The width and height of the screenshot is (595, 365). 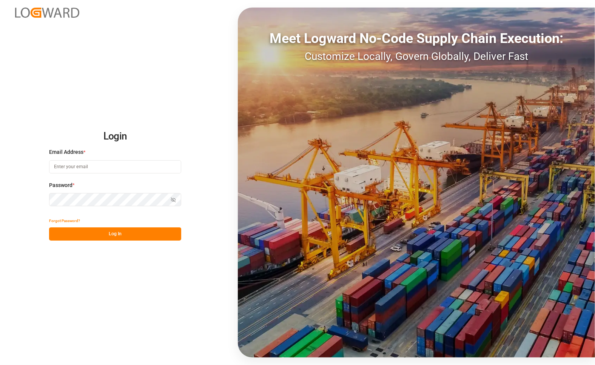 I want to click on div: Meet Logward No-Code Supply Chain Execution:, so click(x=416, y=38).